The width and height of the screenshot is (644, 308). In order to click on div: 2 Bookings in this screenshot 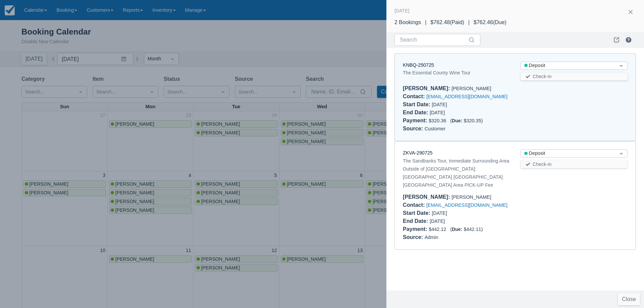, I will do `click(408, 22)`.